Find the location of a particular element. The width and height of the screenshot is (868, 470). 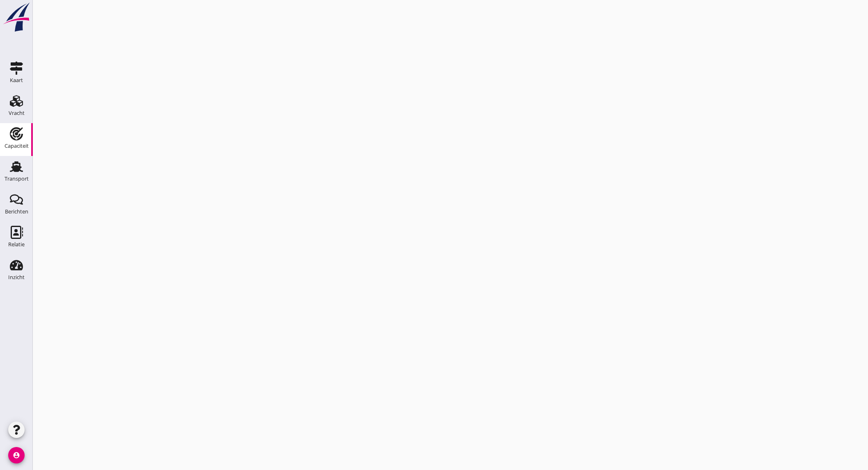

div: Capaciteit is located at coordinates (16, 146).